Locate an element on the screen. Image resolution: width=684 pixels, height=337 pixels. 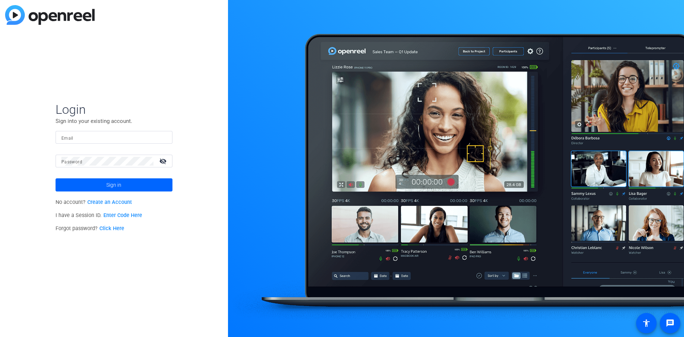
span: I have a Session ID. is located at coordinates (99, 215).